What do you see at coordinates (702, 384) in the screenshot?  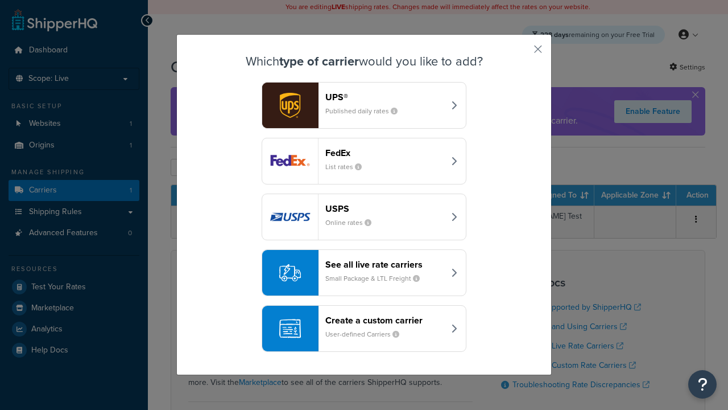 I see `button: Open Resource Center` at bounding box center [702, 384].